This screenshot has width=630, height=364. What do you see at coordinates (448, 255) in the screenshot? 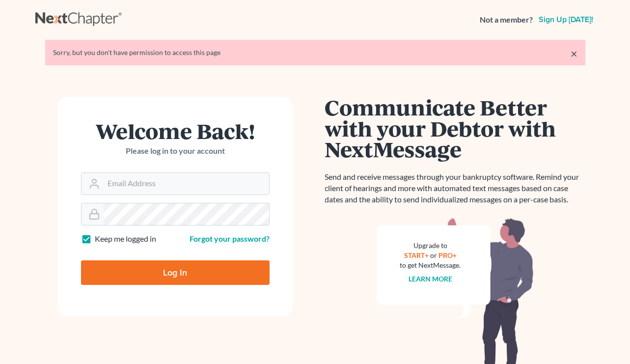
I see `a: PRO+` at bounding box center [448, 255].